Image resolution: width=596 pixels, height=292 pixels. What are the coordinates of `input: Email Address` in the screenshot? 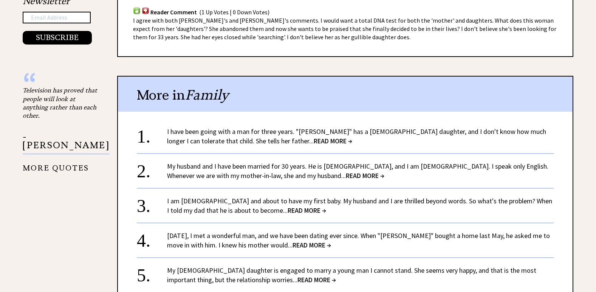 It's located at (57, 18).